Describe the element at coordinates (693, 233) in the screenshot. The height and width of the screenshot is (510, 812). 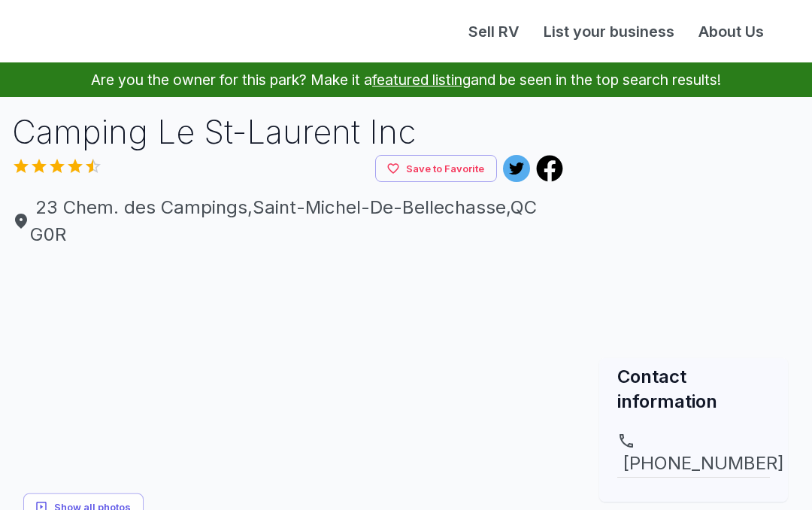
I see `a: Map for Camping Le St-Laurent Inc` at that location.